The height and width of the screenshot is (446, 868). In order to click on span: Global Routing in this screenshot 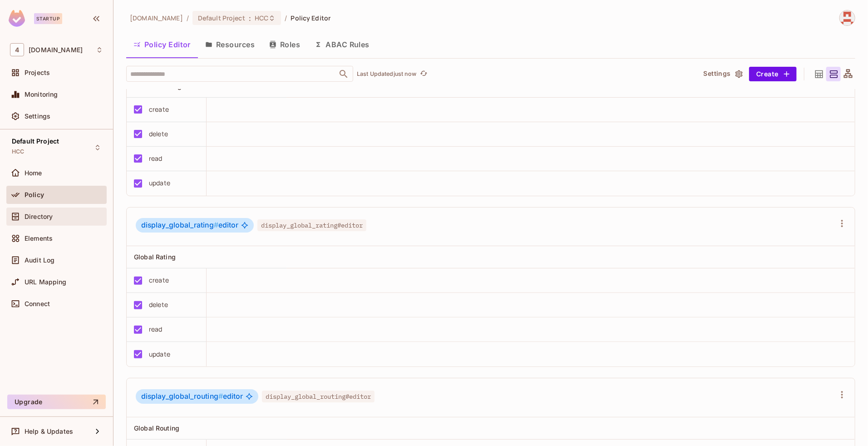, I will do `click(156, 427)`.